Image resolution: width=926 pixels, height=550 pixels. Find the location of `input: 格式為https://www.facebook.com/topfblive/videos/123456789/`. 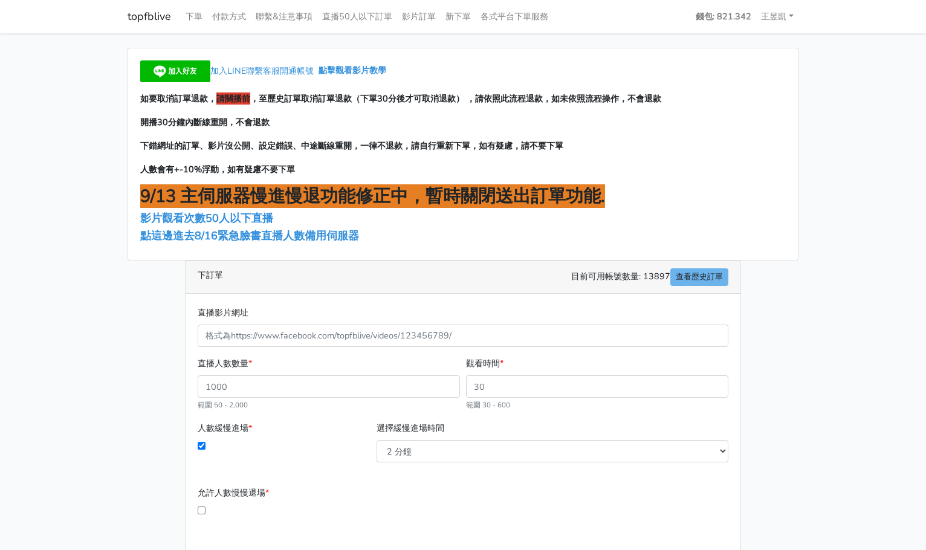

input: 格式為https://www.facebook.com/topfblive/videos/123456789/ is located at coordinates (463, 336).